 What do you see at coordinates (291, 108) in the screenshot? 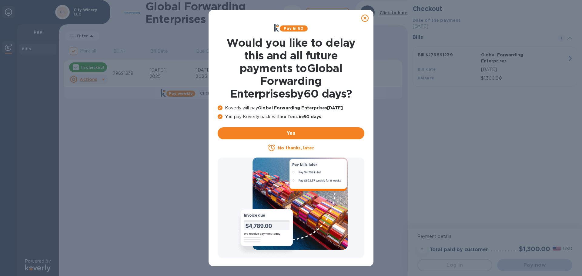
I see `p: Koverly will pay` at bounding box center [291, 108].